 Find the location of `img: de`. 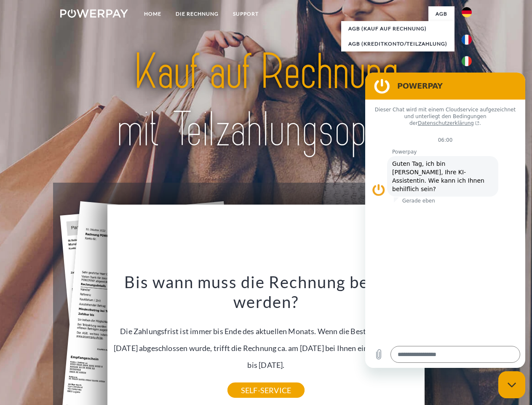

img: de is located at coordinates (467, 12).